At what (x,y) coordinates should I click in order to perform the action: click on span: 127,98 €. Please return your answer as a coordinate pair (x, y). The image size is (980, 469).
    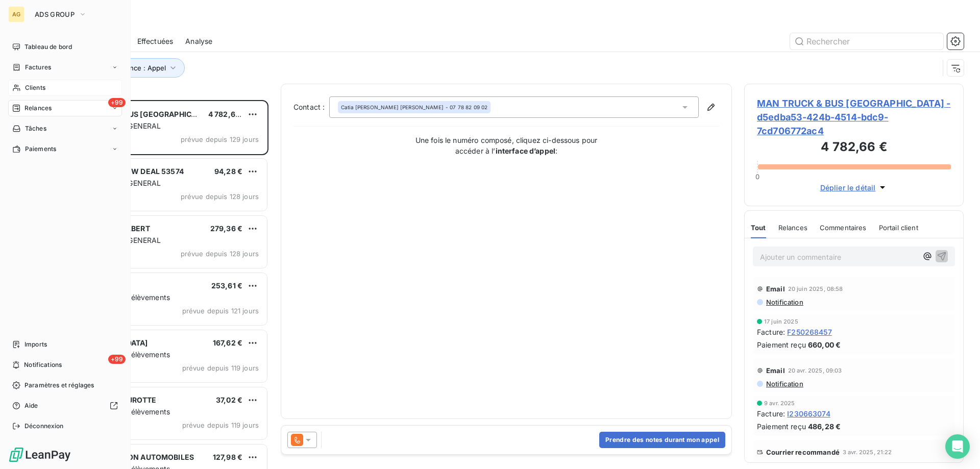
    Looking at the image, I should click on (228, 457).